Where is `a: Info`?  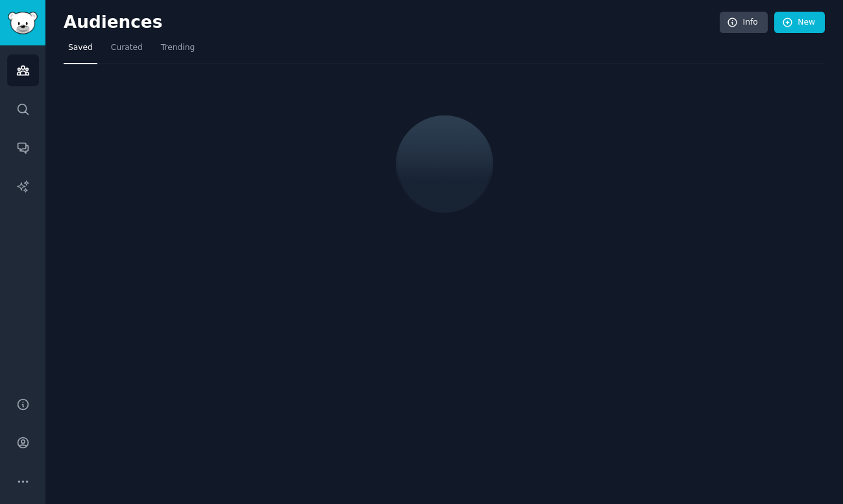
a: Info is located at coordinates (744, 23).